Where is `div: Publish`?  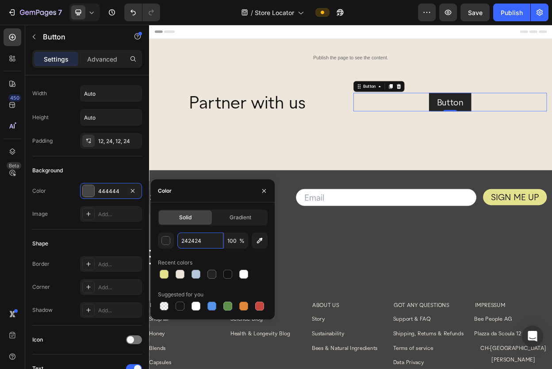
div: Publish is located at coordinates (512, 12).